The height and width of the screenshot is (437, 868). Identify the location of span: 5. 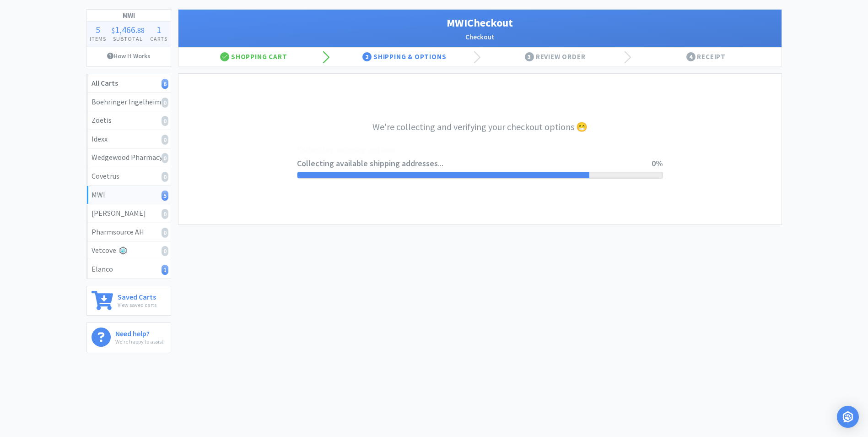
(98, 29).